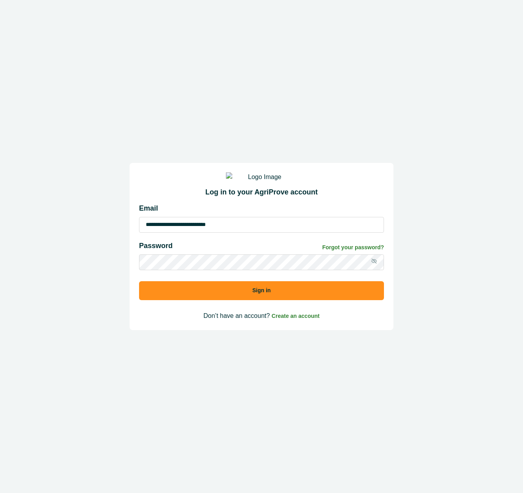 This screenshot has width=523, height=493. What do you see at coordinates (261, 208) in the screenshot?
I see `p: Email` at bounding box center [261, 208].